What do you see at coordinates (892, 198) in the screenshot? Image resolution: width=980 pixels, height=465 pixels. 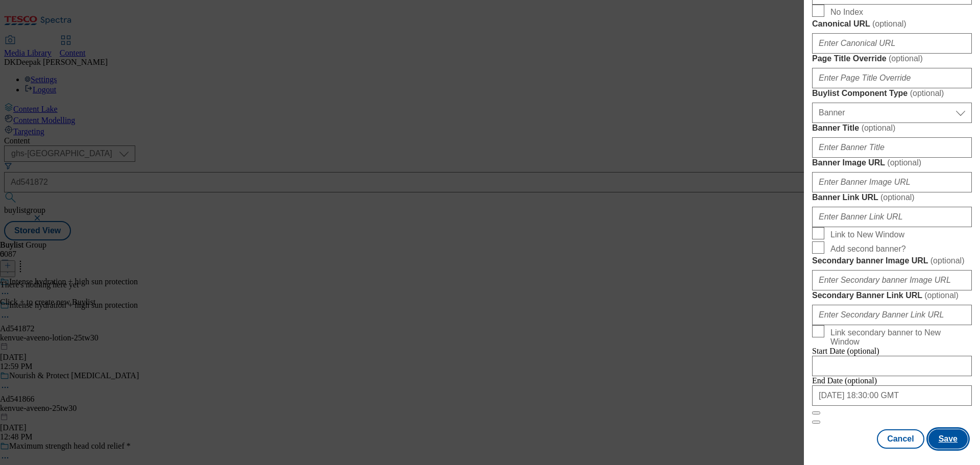 I see `label: Banner Link URL` at bounding box center [892, 198].